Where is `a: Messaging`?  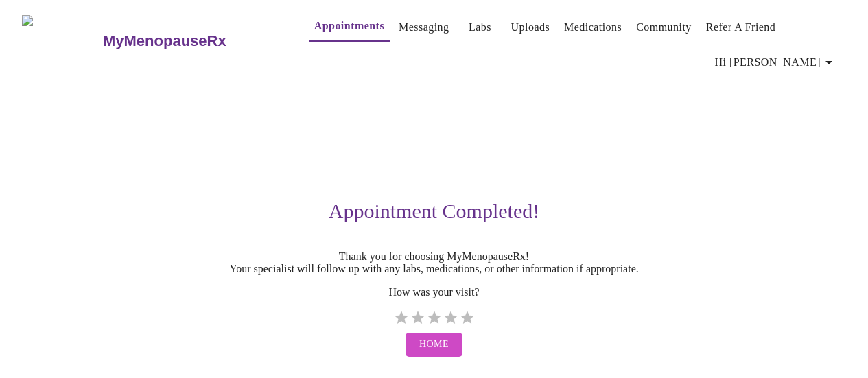
a: Messaging is located at coordinates (423, 27).